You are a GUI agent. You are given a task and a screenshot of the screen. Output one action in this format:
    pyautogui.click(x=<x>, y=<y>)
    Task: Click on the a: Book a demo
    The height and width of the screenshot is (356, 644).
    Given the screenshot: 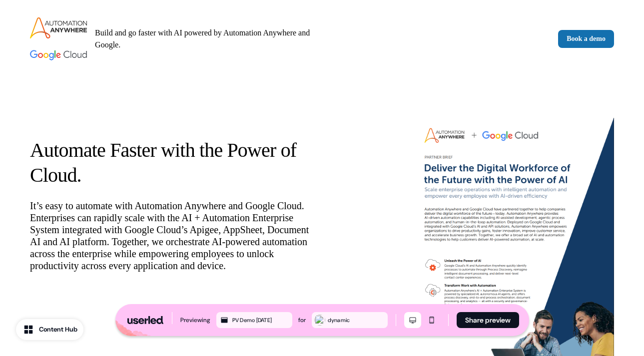 What is the action you would take?
    pyautogui.click(x=586, y=39)
    